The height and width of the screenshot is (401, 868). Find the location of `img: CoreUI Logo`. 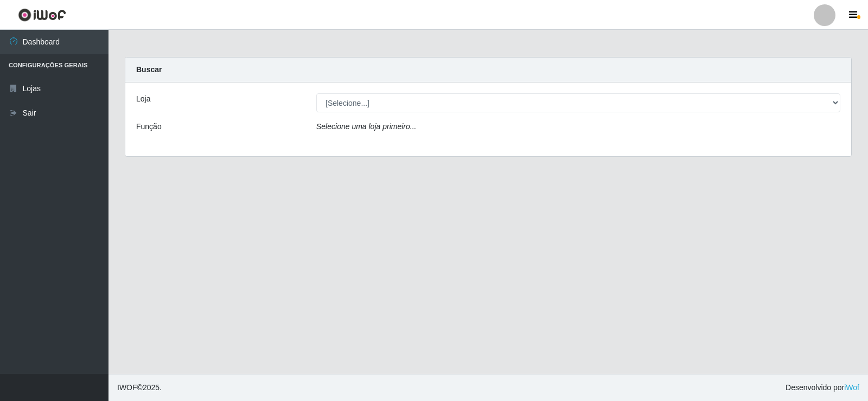

img: CoreUI Logo is located at coordinates (42, 15).